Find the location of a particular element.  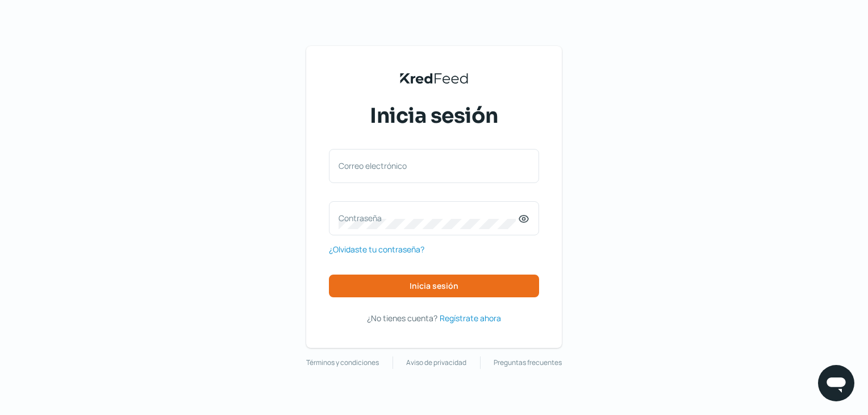

label: Correo electrónico is located at coordinates (428, 165).